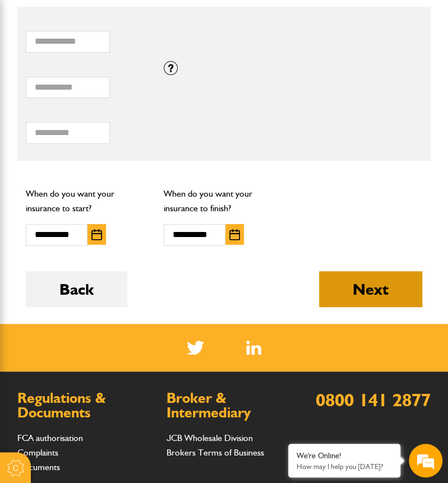  Describe the element at coordinates (371, 289) in the screenshot. I see `button: Next` at that location.